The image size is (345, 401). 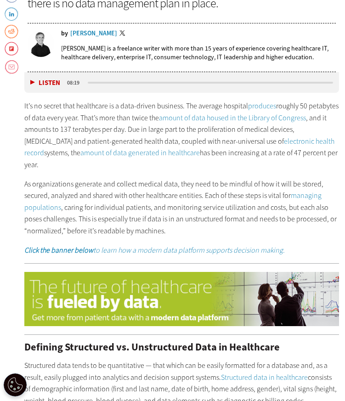 I want to click on a: produces, so click(x=262, y=106).